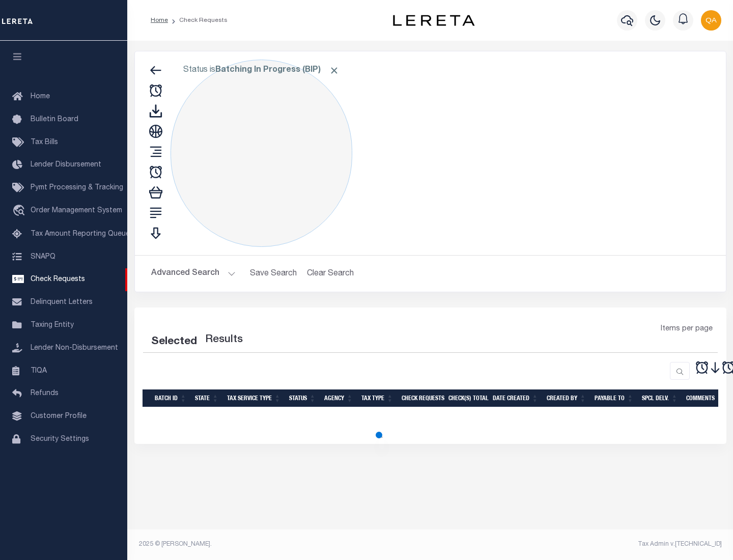 This screenshot has height=560, width=733. Describe the element at coordinates (58, 417) in the screenshot. I see `span: Customer Profile` at that location.